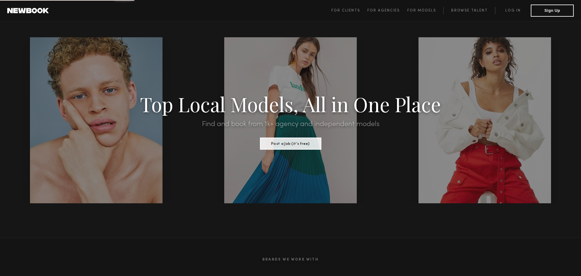 The image size is (581, 276). I want to click on h2: Find and book from 1k+ agency and independent models, so click(291, 124).